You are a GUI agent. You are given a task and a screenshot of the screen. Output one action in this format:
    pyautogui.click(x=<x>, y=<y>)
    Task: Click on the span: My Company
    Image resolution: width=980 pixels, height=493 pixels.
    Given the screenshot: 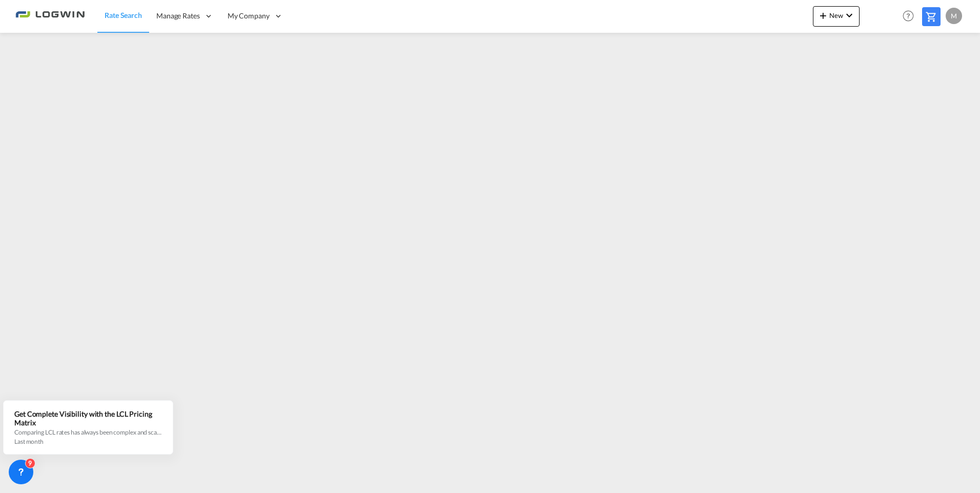 What is the action you would take?
    pyautogui.click(x=249, y=16)
    